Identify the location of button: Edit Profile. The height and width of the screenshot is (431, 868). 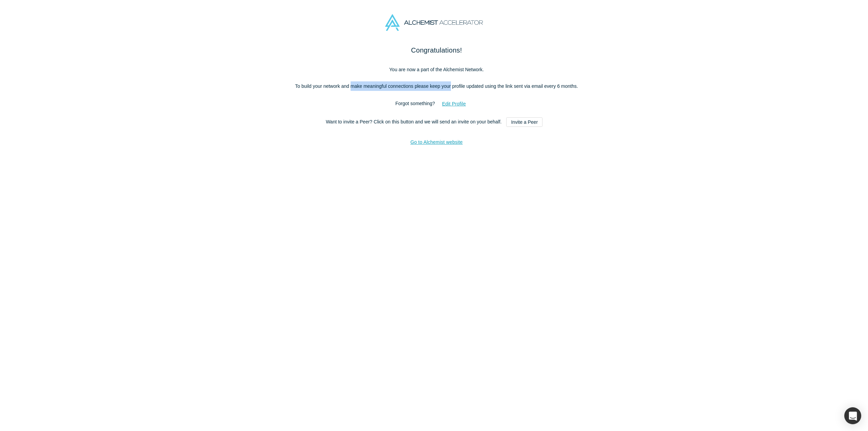
(454, 104).